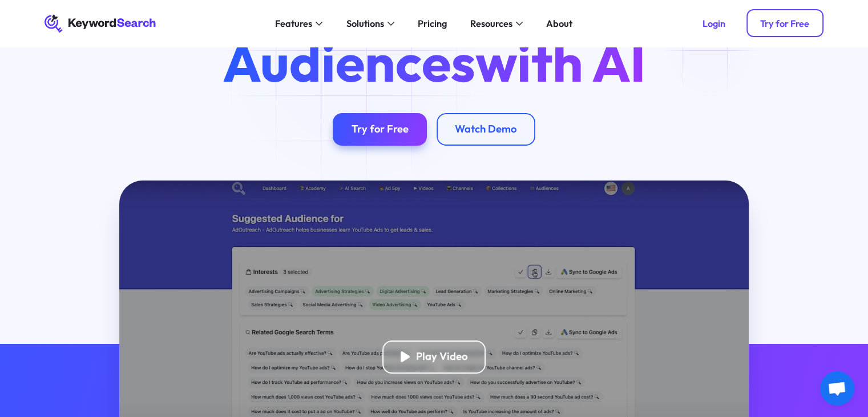 The height and width of the screenshot is (417, 868). Describe the element at coordinates (561, 62) in the screenshot. I see `span: with AI` at that location.